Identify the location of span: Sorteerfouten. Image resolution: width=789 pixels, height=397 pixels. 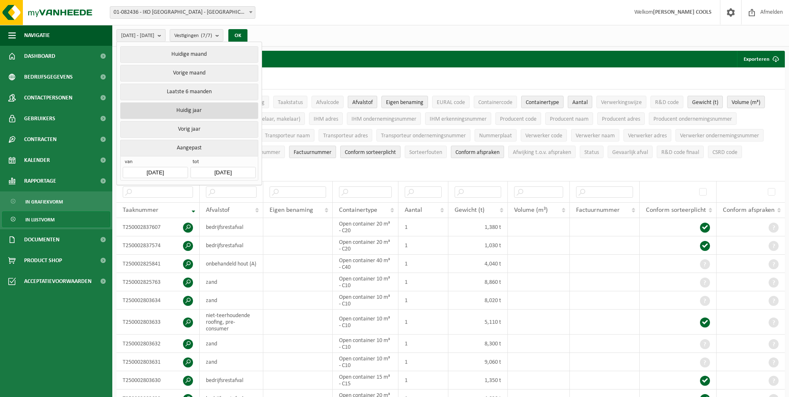
(426, 152).